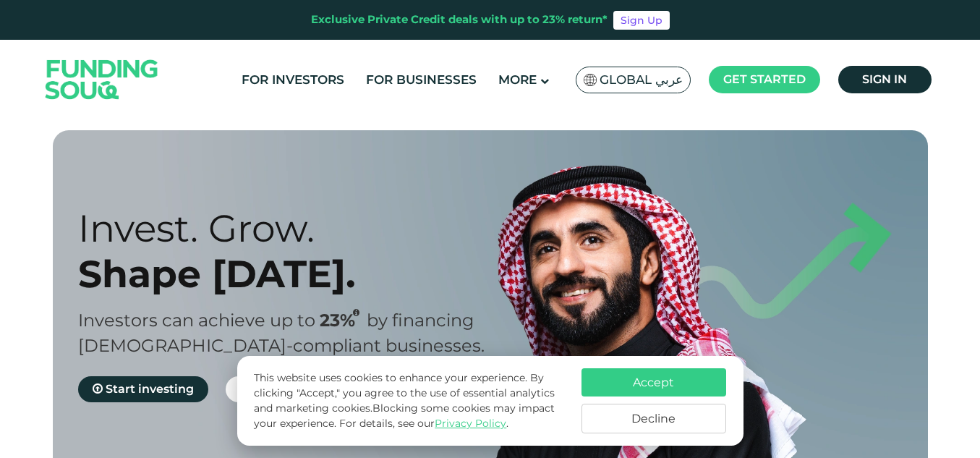  What do you see at coordinates (470, 423) in the screenshot?
I see `a: Privacy Policy` at bounding box center [470, 423].